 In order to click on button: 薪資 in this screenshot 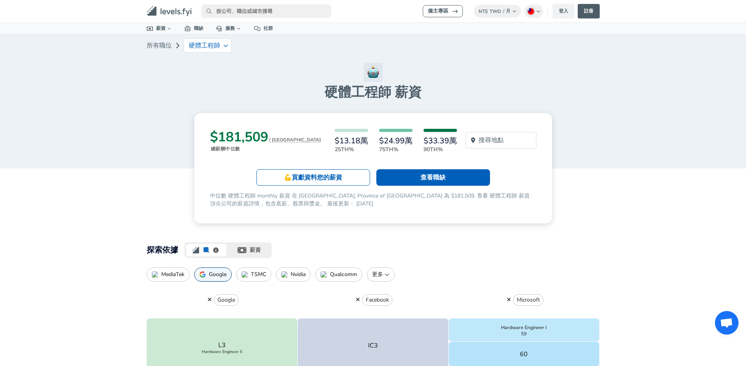, I will do `click(250, 250)`.